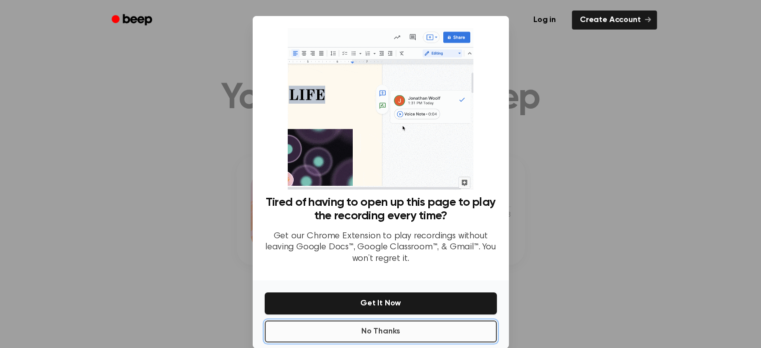 The width and height of the screenshot is (761, 348). Describe the element at coordinates (380, 109) in the screenshot. I see `img: Beep extension in action` at that location.